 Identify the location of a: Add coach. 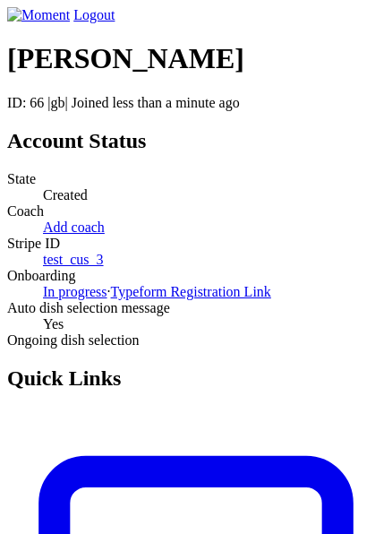
(73, 226).